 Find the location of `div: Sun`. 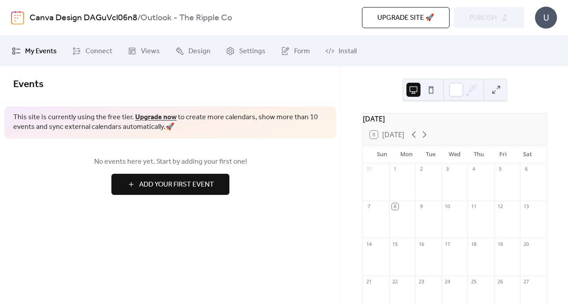

div: Sun is located at coordinates (381, 154).